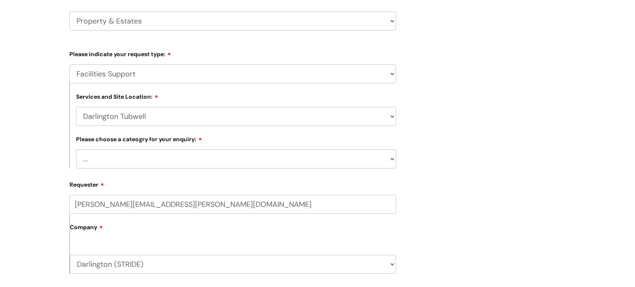 This screenshot has width=635, height=287. Describe the element at coordinates (117, 96) in the screenshot. I see `label: Services and Site Location:` at that location.